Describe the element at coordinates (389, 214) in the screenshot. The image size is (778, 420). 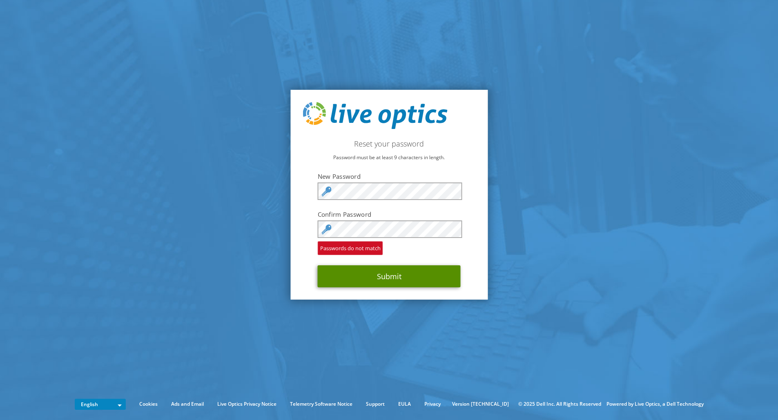
I see `label: Confirm Password` at that location.